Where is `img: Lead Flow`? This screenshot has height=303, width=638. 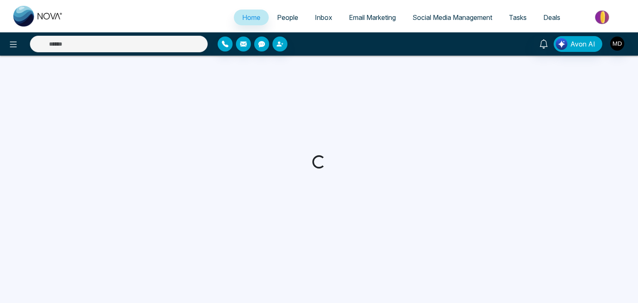 img: Lead Flow is located at coordinates (561, 44).